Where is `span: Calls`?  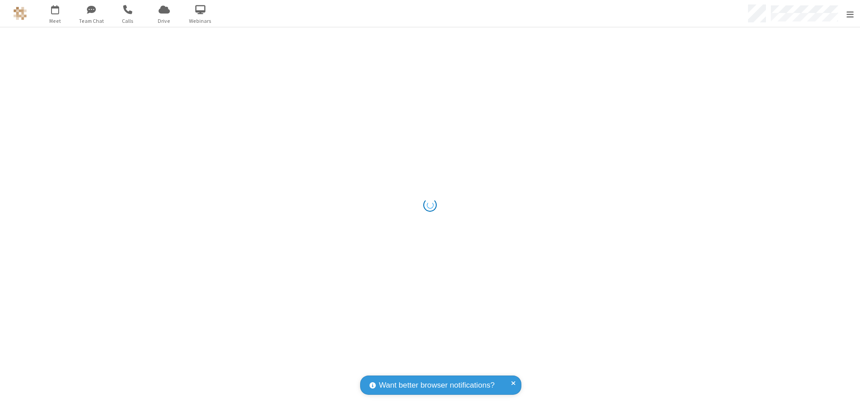
span: Calls is located at coordinates (128, 21).